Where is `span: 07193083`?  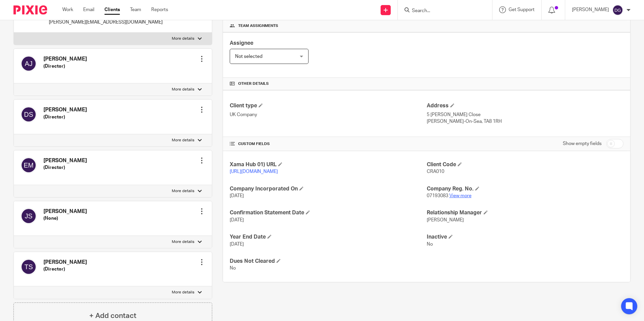 span: 07193083 is located at coordinates (438, 196).